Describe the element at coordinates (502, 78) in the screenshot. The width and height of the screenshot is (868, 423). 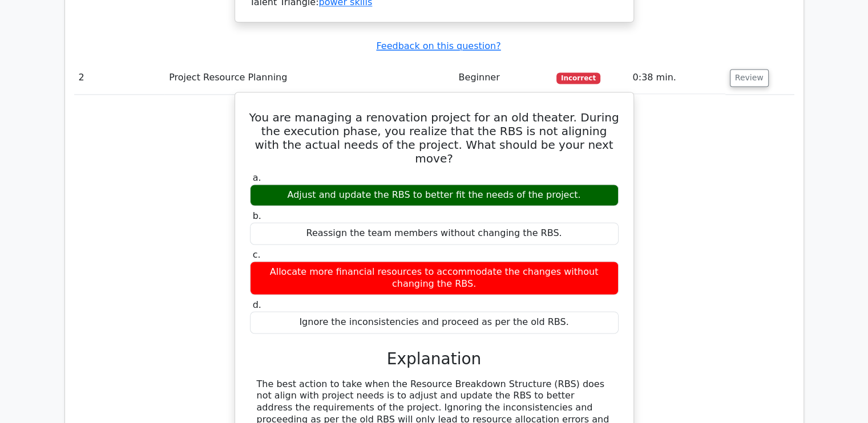
I see `td: Beginner` at that location.